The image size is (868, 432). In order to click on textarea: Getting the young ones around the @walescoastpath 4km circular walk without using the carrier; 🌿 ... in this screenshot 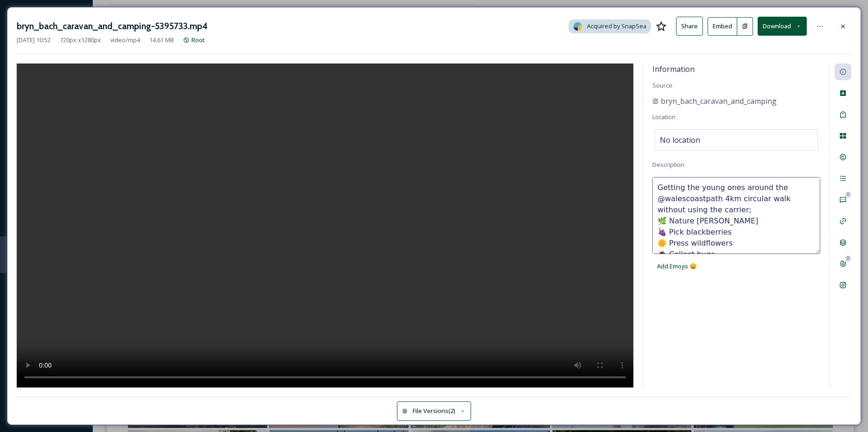, I will do `click(736, 215)`.